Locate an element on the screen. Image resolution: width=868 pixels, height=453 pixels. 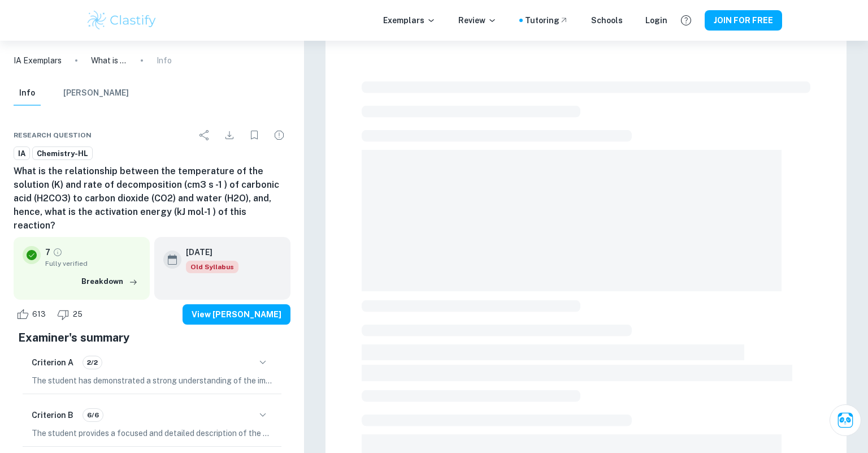
p: What is the relationship between the temperature of the solution (K) and rate of decomposition (c... is located at coordinates (109, 61).